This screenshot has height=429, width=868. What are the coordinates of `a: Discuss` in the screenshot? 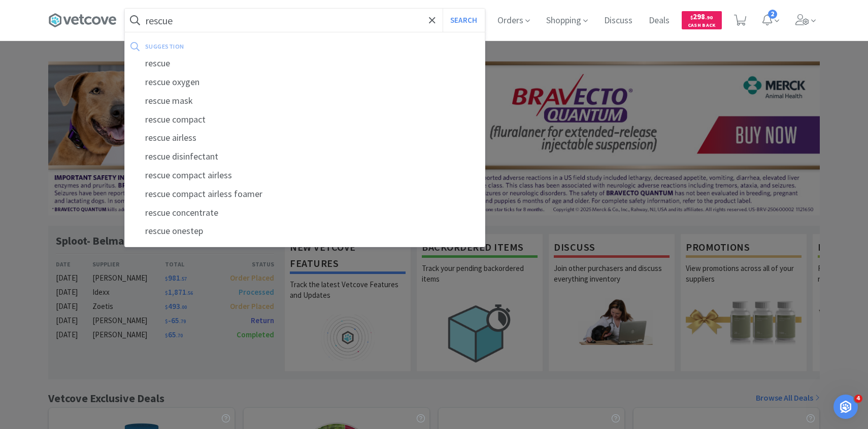 It's located at (618, 21).